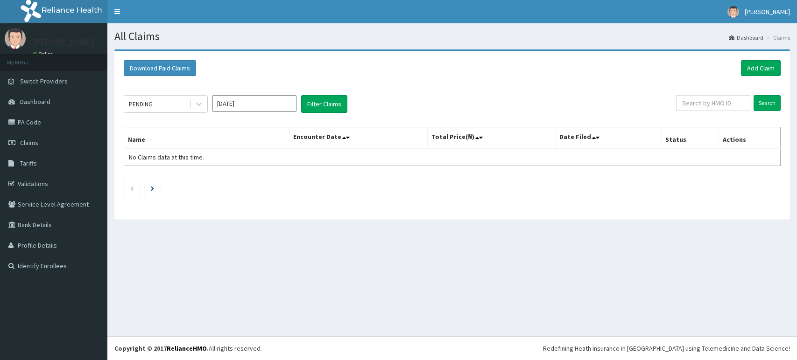  I want to click on a: RelianceHMO, so click(187, 349).